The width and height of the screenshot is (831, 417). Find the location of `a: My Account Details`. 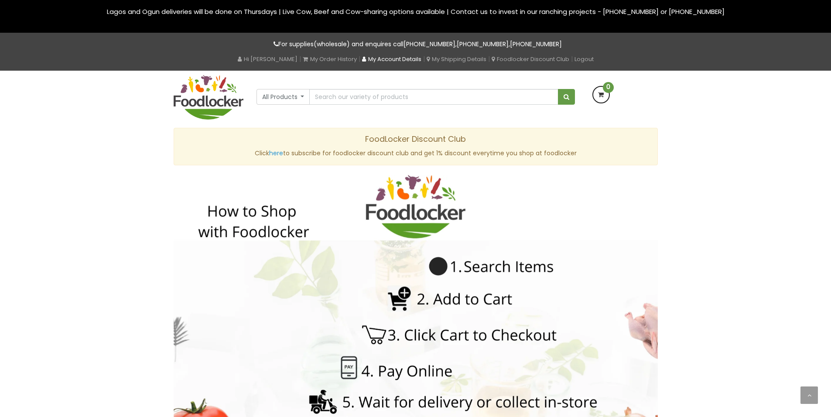

a: My Account Details is located at coordinates (392, 59).